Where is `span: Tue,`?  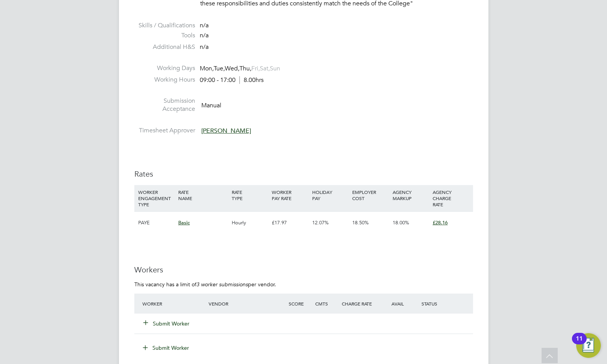 span: Tue, is located at coordinates (219, 69).